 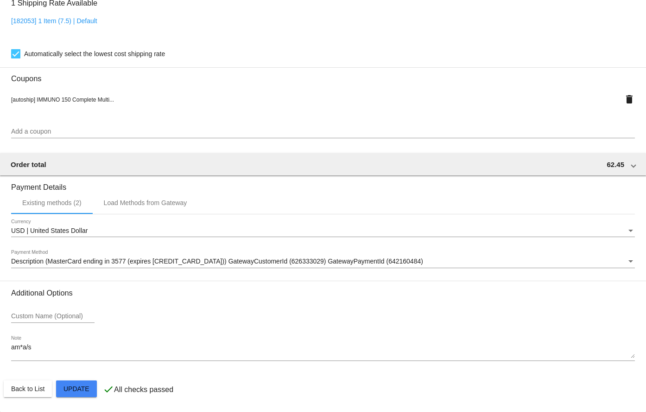 What do you see at coordinates (144, 389) in the screenshot?
I see `p: All checks passed` at bounding box center [144, 389].